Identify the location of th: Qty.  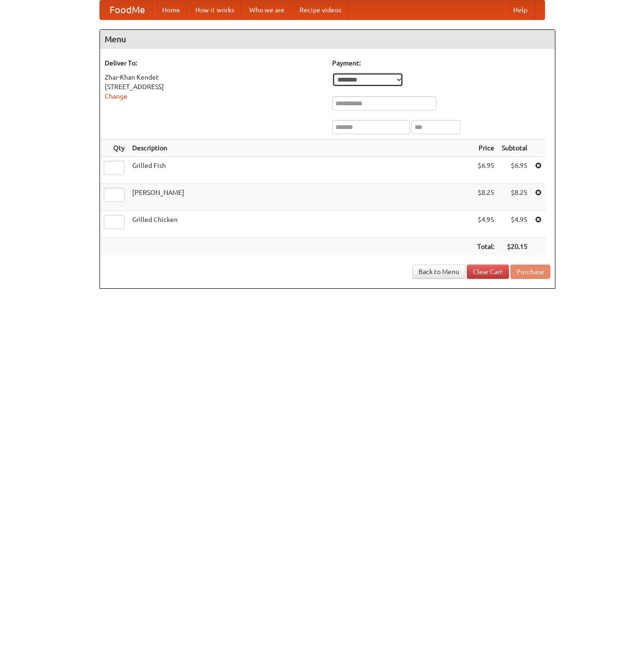
(114, 148).